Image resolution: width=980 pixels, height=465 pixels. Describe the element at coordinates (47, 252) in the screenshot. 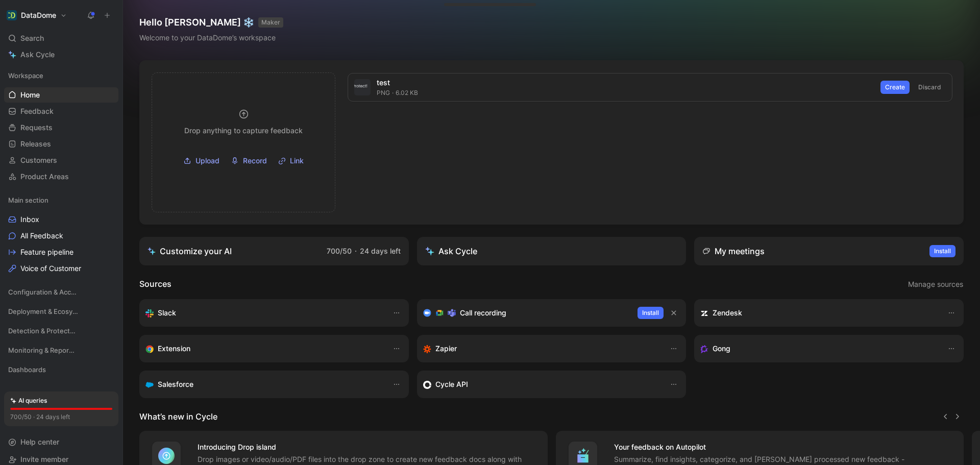

I see `span: Feature pipeline` at that location.